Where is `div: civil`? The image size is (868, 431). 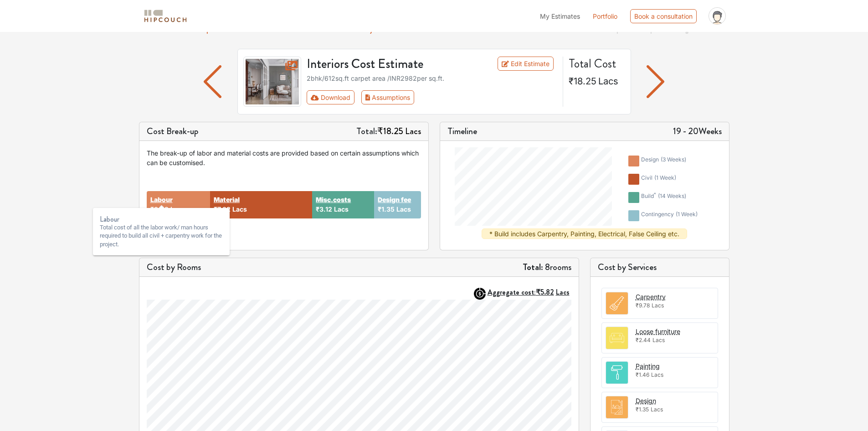
div: civil is located at coordinates (658, 179).